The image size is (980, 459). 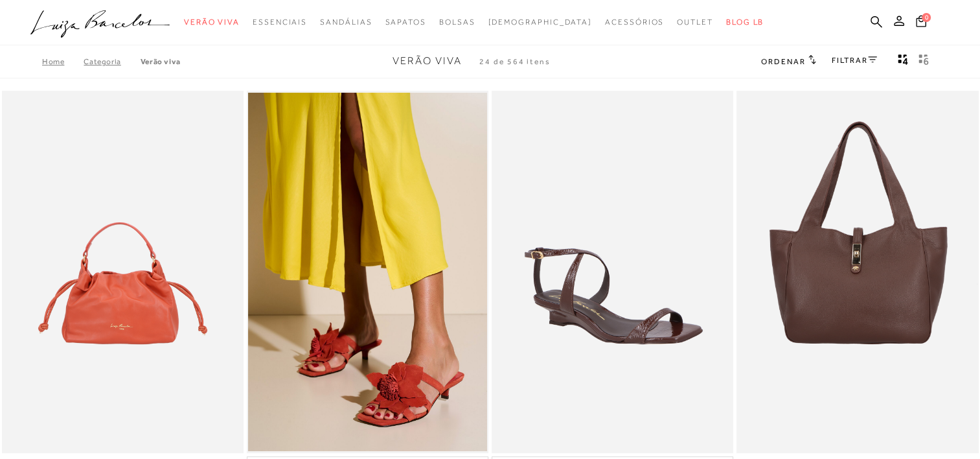 What do you see at coordinates (279, 22) in the screenshot?
I see `span: Essenciais` at bounding box center [279, 22].